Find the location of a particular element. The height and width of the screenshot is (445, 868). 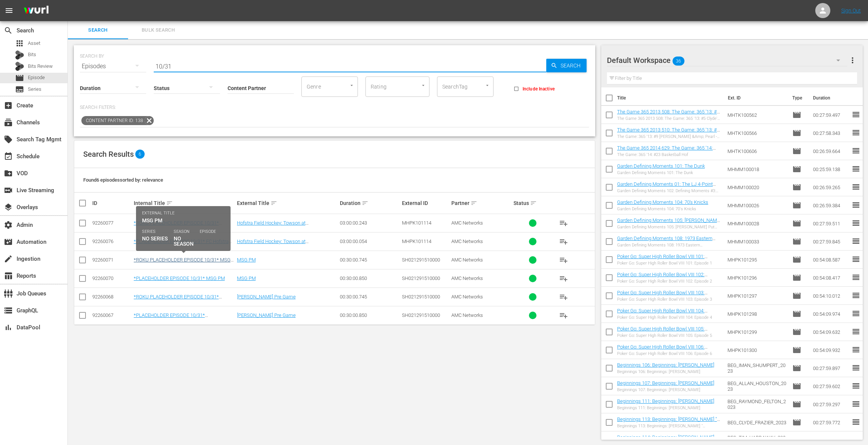

td: MHPK101300 is located at coordinates (757, 350).